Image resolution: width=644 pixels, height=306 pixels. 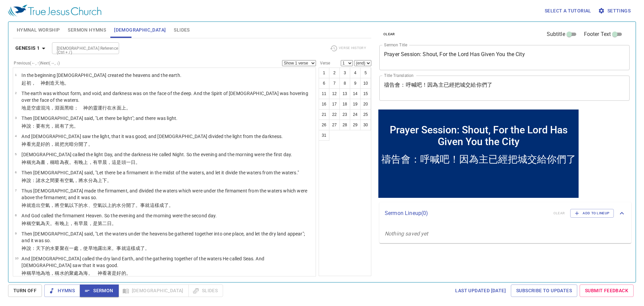 What do you see at coordinates (100, 205) in the screenshot?
I see `wh430: 就造出` at bounding box center [100, 205].